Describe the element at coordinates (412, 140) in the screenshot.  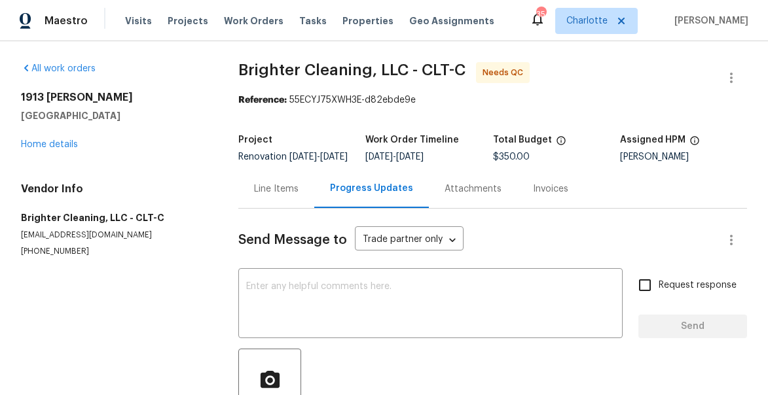
I see `h5: Work Order Timeline` at that location.